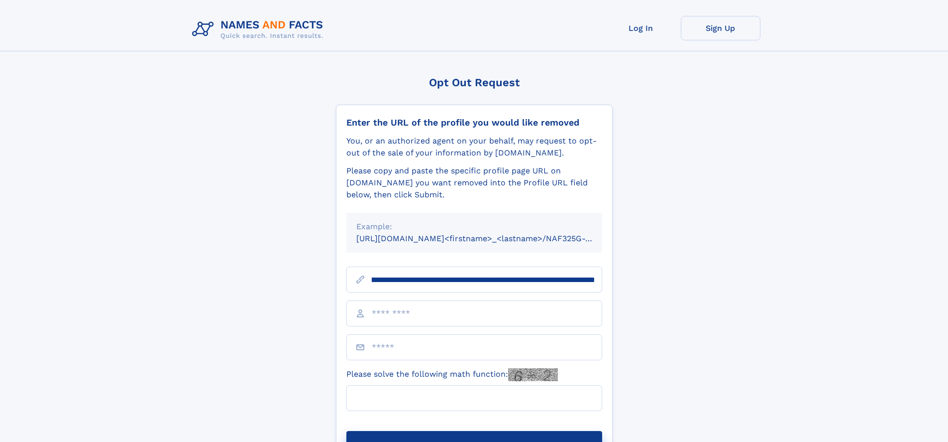 This screenshot has width=948, height=442. Describe the element at coordinates (260, 29) in the screenshot. I see `img: Logo Names and Facts` at that location.